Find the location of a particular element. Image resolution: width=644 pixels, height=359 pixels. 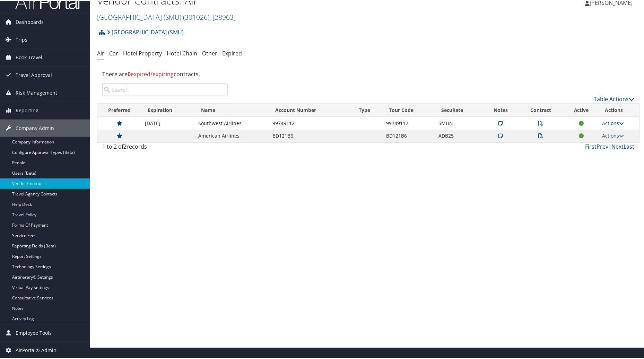

div: 1 to 2 of records is located at coordinates (165, 147).